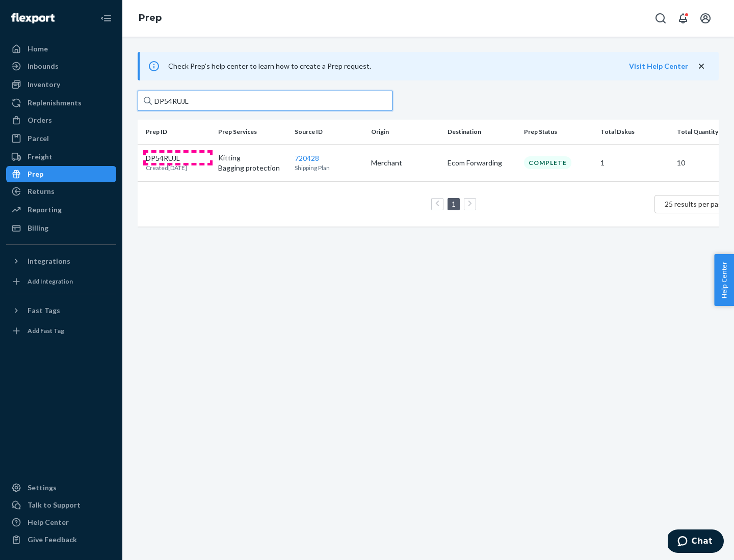 This screenshot has height=560, width=734. I want to click on a: Inbounds, so click(61, 66).